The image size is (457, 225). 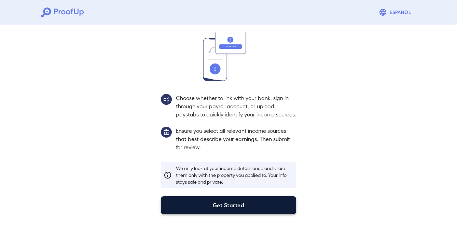 What do you see at coordinates (396, 12) in the screenshot?
I see `button: Espanõl` at bounding box center [396, 12].